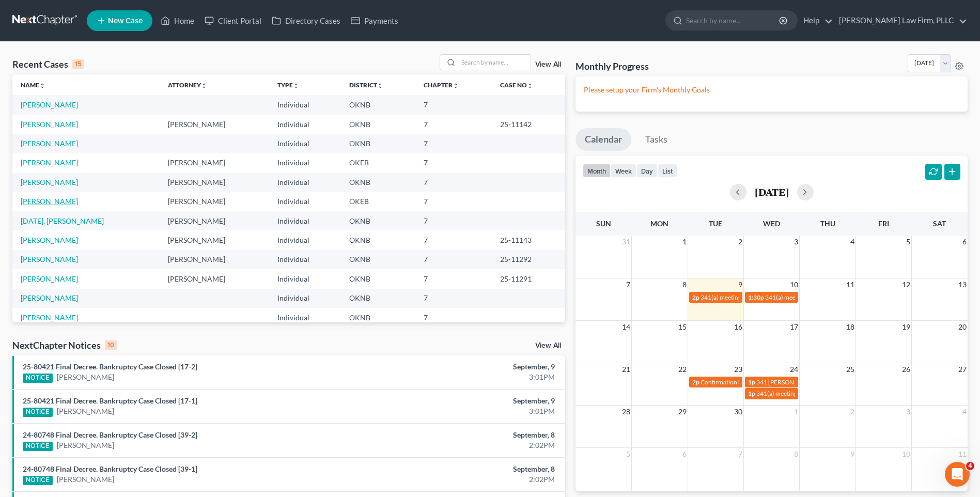 The image size is (980, 497). What do you see at coordinates (684, 454) in the screenshot?
I see `span: 6` at bounding box center [684, 454].